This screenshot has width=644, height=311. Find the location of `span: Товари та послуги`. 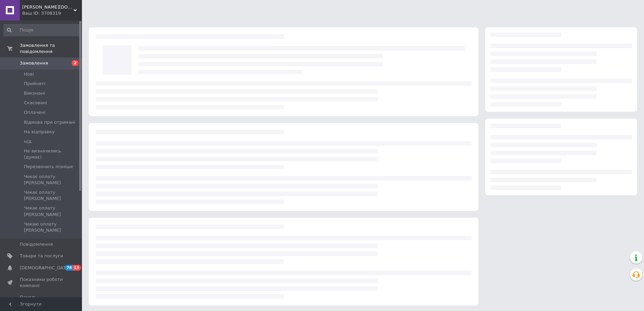

span: Товари та послуги is located at coordinates (41, 256).